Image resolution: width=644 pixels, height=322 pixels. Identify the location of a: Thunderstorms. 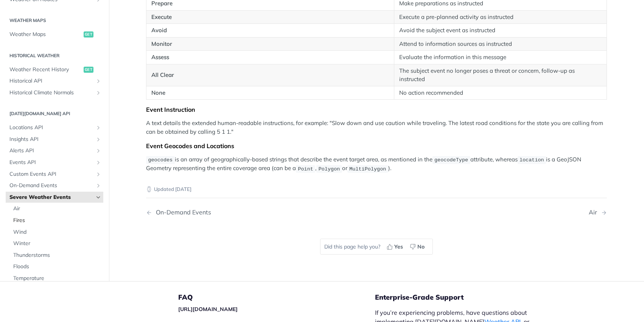
(56, 255).